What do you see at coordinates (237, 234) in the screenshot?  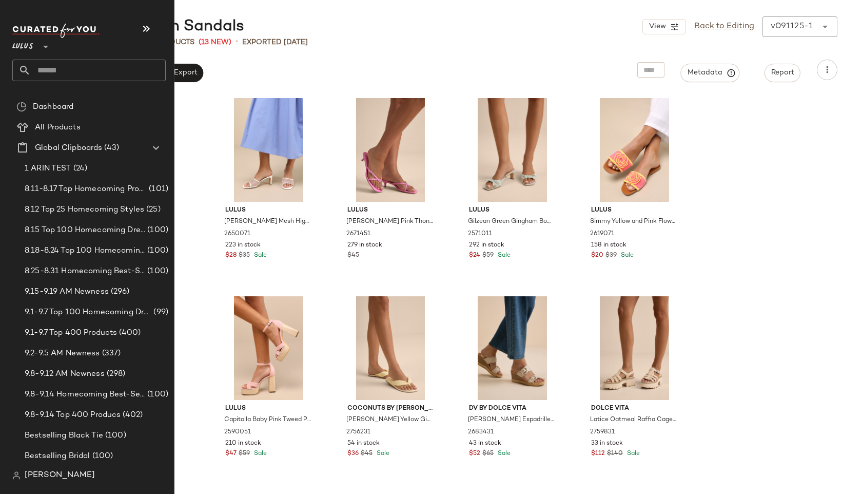 I see `span: 2650071` at bounding box center [237, 234].